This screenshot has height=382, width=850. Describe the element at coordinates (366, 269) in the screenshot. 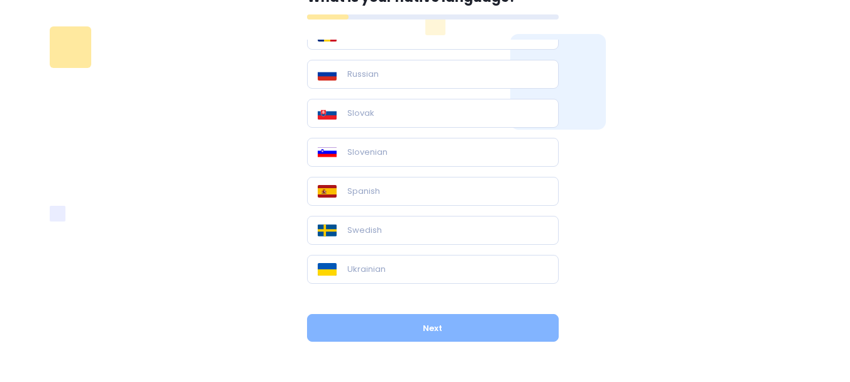

I see `p: Ukrainian` at that location.